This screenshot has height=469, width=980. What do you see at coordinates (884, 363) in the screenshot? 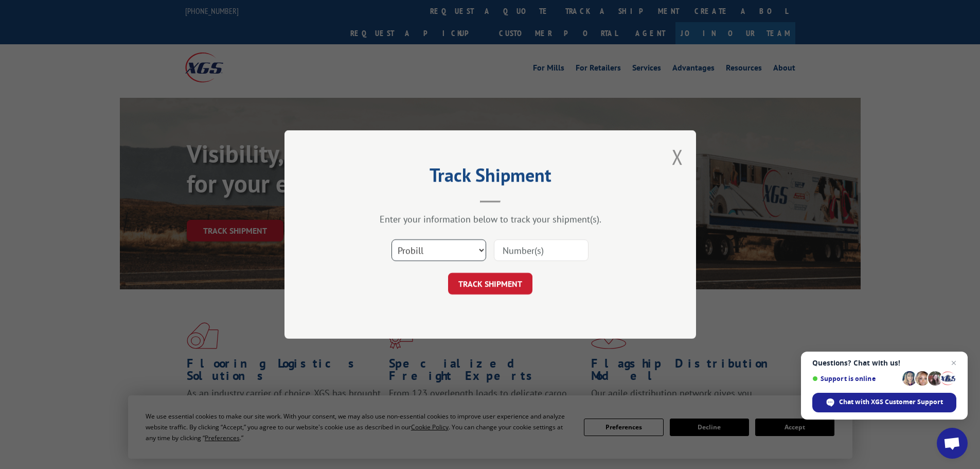
I see `span: Questions? Chat with us!` at bounding box center [884, 363].